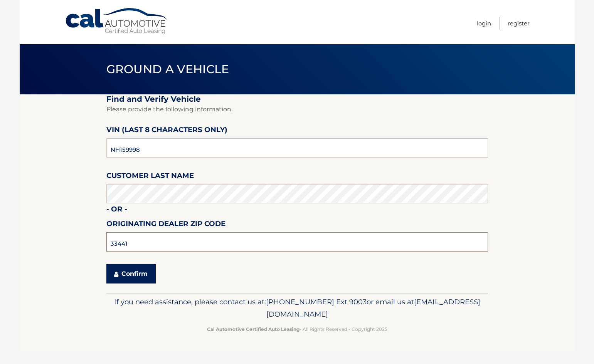 The image size is (594, 364). I want to click on strong: Cal Automotive Certified Auto Leasing, so click(254, 329).